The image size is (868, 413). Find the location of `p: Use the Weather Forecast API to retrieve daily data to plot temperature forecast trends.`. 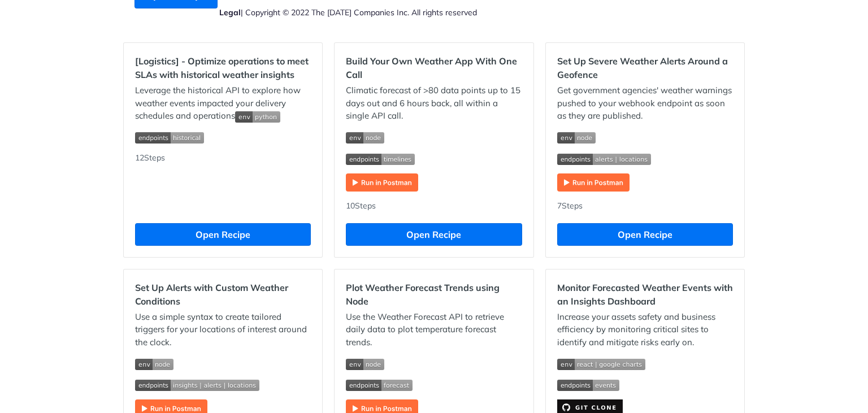

p: Use the Weather Forecast API to retrieve daily data to plot temperature forecast trends. is located at coordinates (433, 330).